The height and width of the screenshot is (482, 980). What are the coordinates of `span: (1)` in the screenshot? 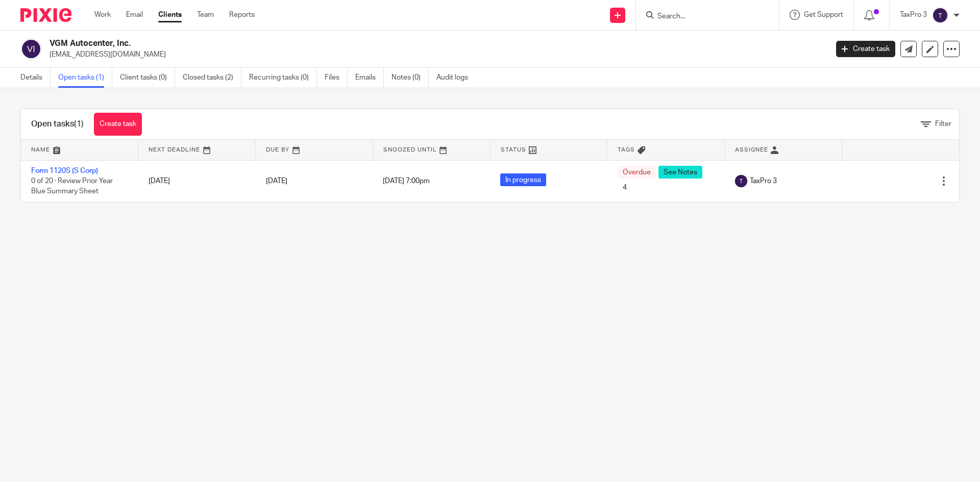 It's located at (78, 124).